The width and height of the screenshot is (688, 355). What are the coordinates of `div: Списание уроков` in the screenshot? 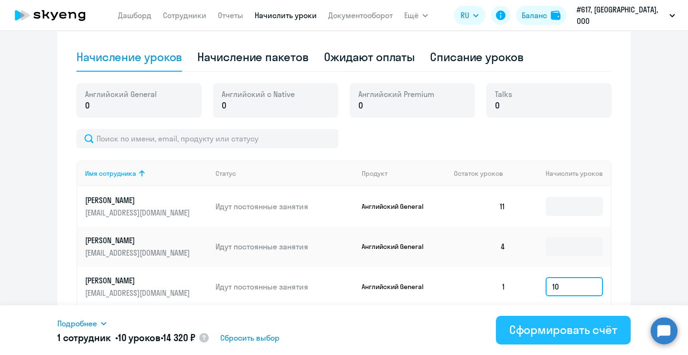 It's located at (477, 57).